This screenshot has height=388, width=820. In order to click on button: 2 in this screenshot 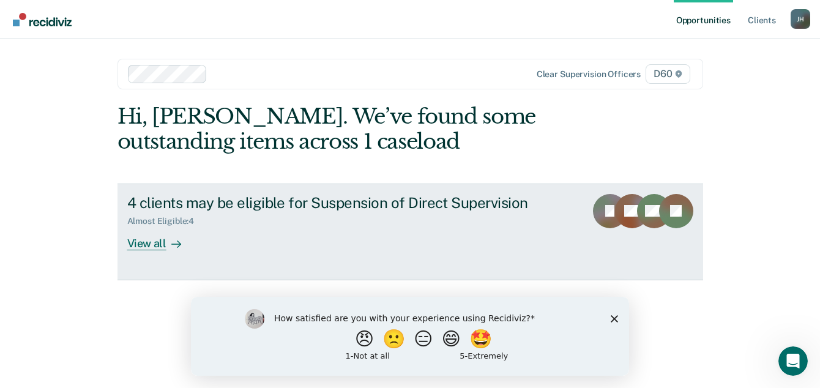, I will do `click(204, 42)`.